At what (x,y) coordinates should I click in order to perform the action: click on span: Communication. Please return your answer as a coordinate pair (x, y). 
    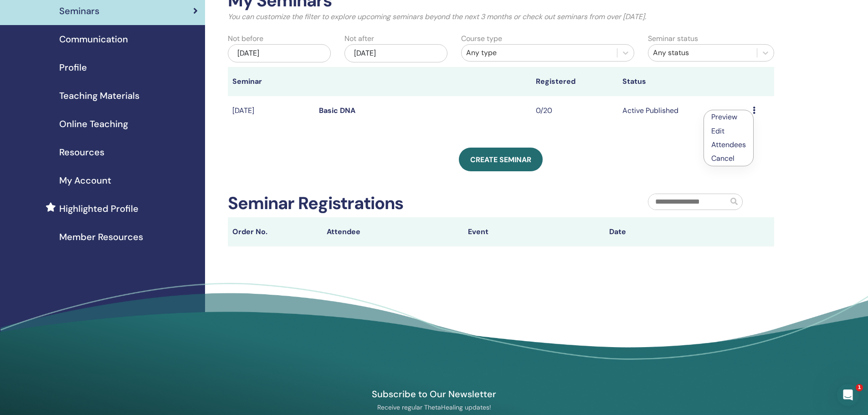
    Looking at the image, I should click on (93, 39).